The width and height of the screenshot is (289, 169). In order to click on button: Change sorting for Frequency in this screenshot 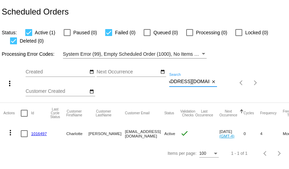, I will do `click(268, 113)`.